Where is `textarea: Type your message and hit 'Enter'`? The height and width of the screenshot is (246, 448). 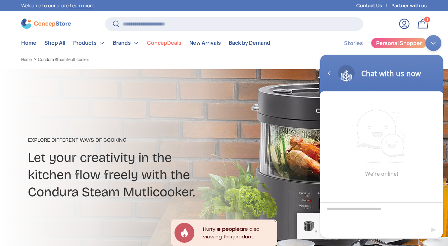
textarea: Type your message and hit 'Enter' is located at coordinates (65, 182).